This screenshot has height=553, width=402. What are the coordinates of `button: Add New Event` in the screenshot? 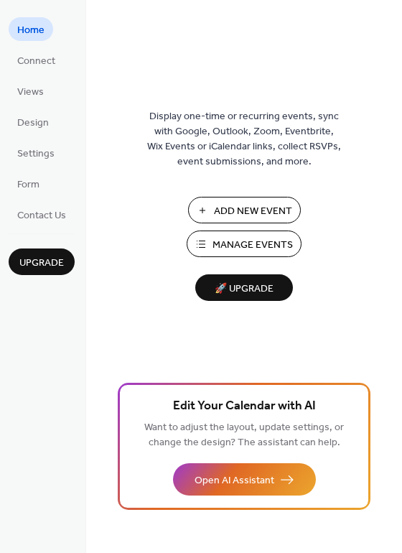 It's located at (244, 210).